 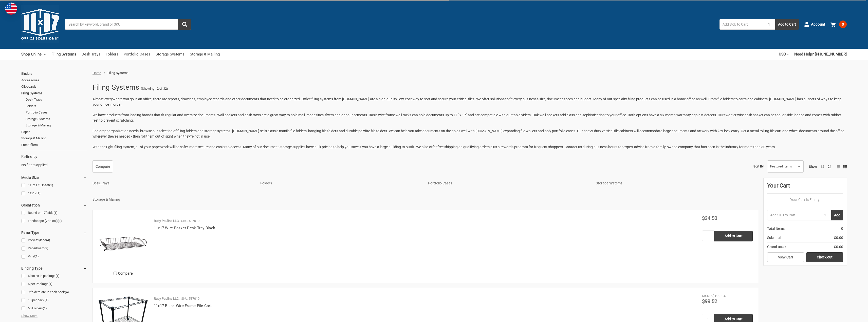 What do you see at coordinates (54, 233) in the screenshot?
I see `h5: Panel Type` at bounding box center [54, 233].